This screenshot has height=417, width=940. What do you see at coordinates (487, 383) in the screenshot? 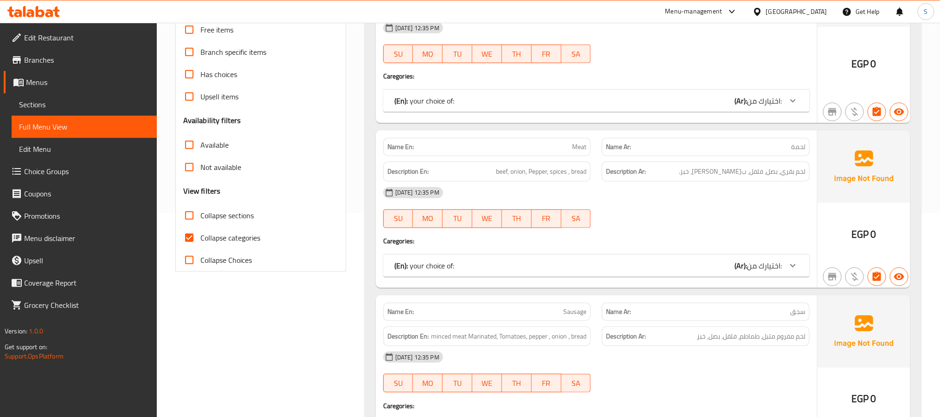
I see `button: WE` at bounding box center [487, 383].